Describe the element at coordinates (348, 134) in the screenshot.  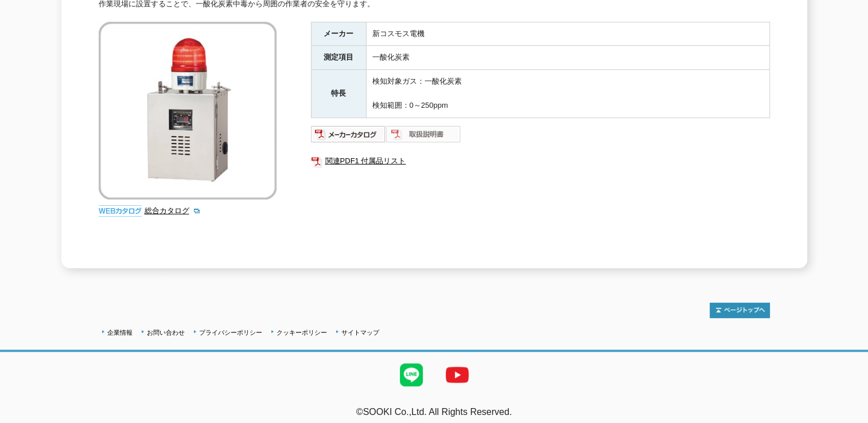
I see `img: メーカーカタログ` at that location.